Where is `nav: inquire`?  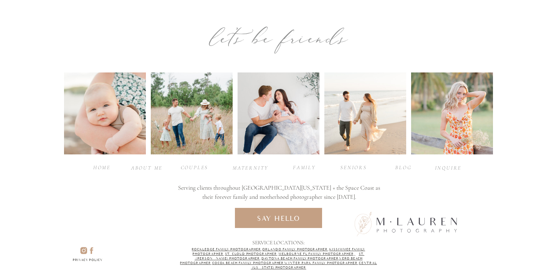
nav: inquire is located at coordinates (457, 34).